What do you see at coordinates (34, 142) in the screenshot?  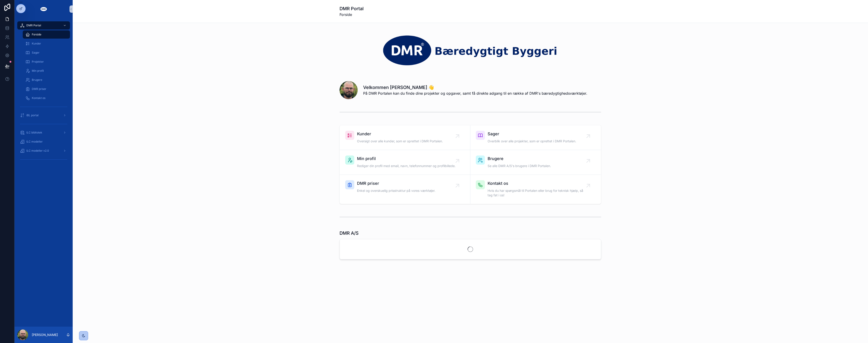 I see `span: iLC modeller` at bounding box center [34, 142].